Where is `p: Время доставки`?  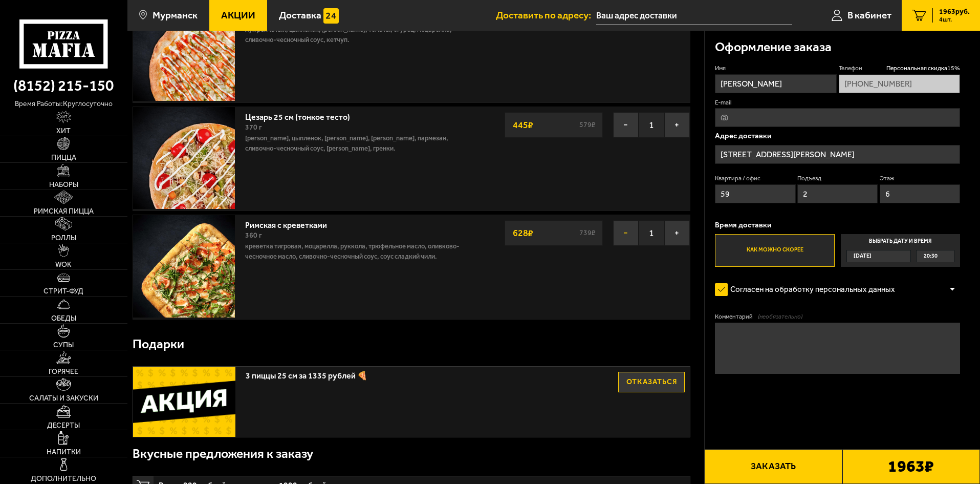
p: Время доставки is located at coordinates (837, 225).